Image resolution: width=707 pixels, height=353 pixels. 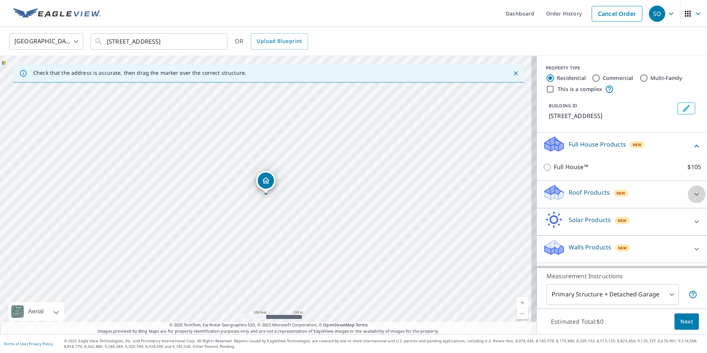 What do you see at coordinates (159, 41) in the screenshot?
I see `input: Search by address or latitude-longitude` at bounding box center [159, 41].